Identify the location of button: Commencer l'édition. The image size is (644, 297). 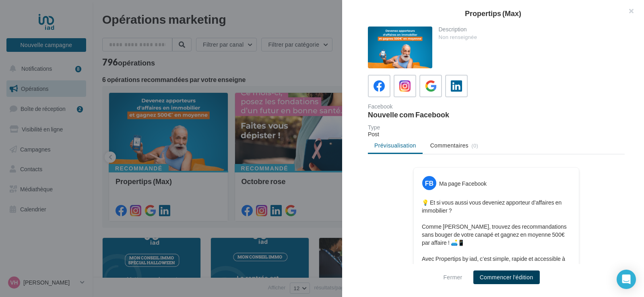
(506, 278).